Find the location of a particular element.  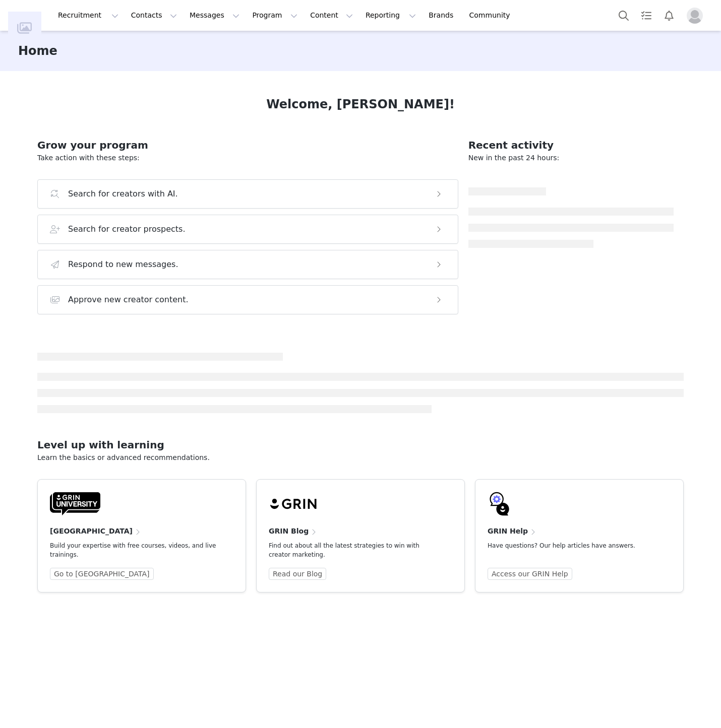

button: Messages is located at coordinates (215, 15).